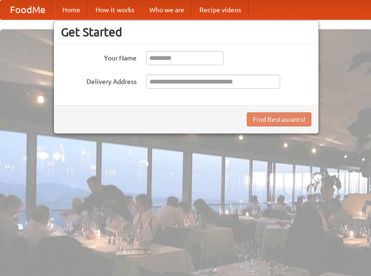  Describe the element at coordinates (71, 10) in the screenshot. I see `a: Home` at that location.